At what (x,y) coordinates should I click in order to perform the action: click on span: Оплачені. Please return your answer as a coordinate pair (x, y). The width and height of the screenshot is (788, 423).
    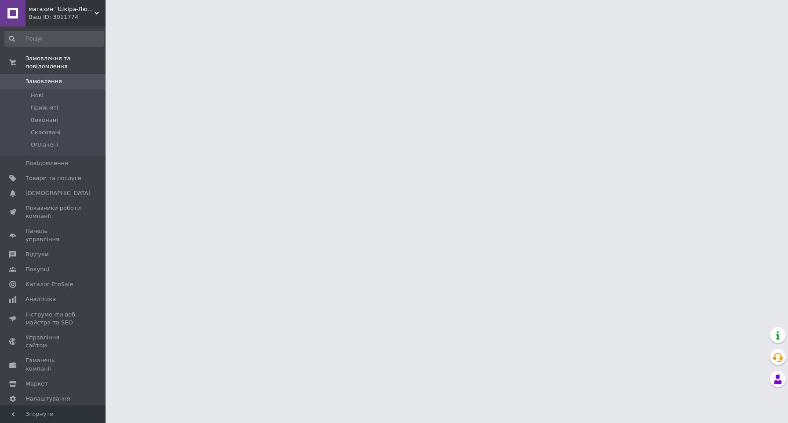
    Looking at the image, I should click on (44, 145).